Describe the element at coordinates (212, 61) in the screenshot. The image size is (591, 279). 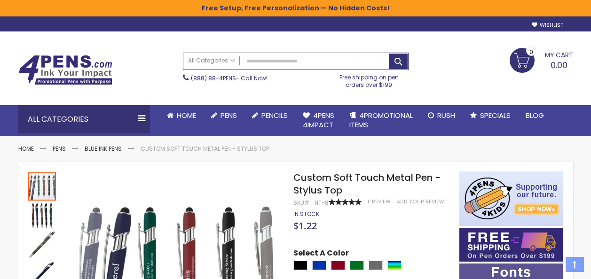
I see `span: All Categories` at that location.